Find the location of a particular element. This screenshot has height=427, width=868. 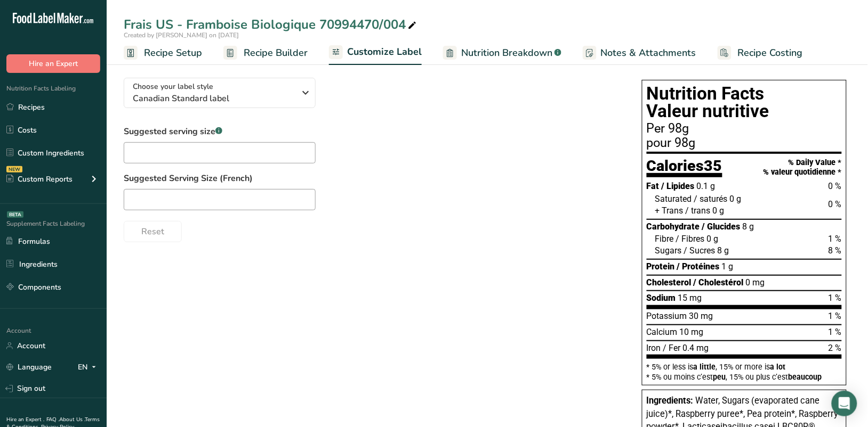

div: pour 98g is located at coordinates (744, 143).